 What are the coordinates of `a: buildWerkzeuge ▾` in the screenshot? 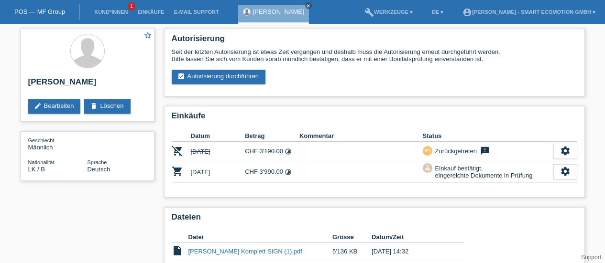 It's located at (388, 12).